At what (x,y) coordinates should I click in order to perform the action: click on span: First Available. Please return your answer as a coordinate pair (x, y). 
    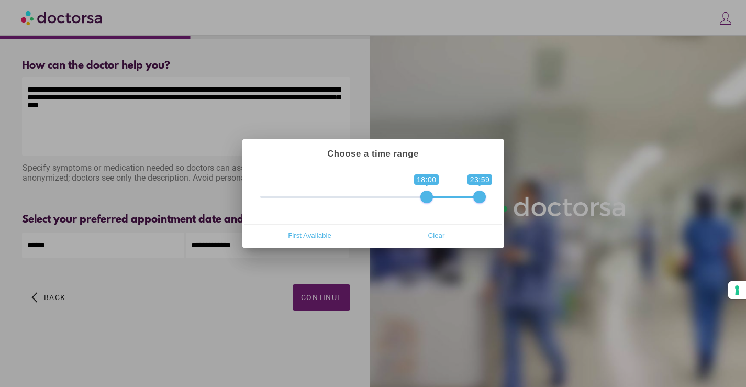
    Looking at the image, I should click on (310, 235).